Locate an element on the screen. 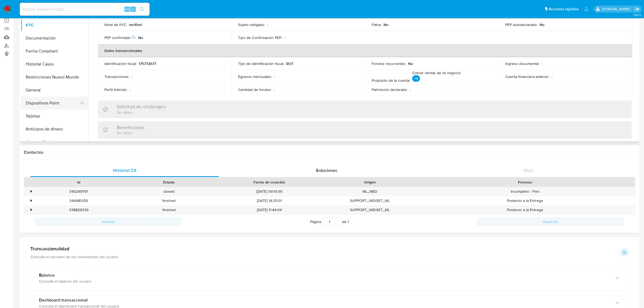 Image resolution: width=644 pixels, height=308 pixels. button: Anterior is located at coordinates (109, 222).